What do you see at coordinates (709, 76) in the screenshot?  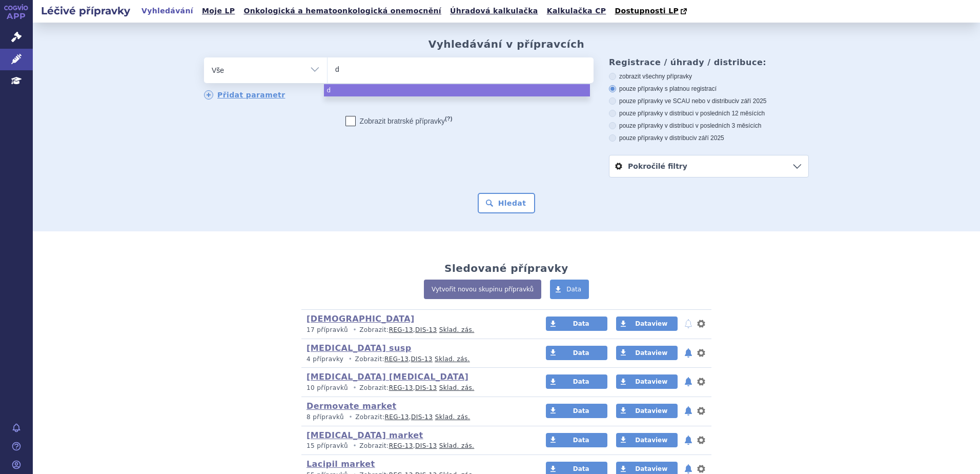 I see `label: zobrazit všechny přípravky` at bounding box center [709, 76].